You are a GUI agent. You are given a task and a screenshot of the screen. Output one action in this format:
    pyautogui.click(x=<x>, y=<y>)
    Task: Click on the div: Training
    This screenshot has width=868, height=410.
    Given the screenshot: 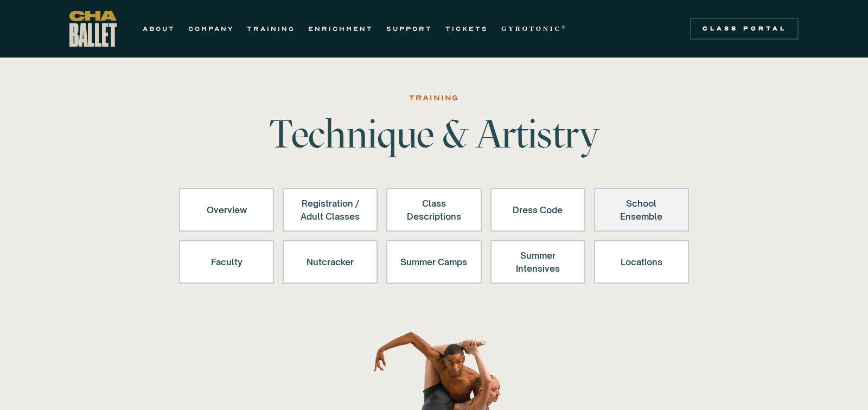 What is the action you would take?
    pyautogui.click(x=434, y=98)
    